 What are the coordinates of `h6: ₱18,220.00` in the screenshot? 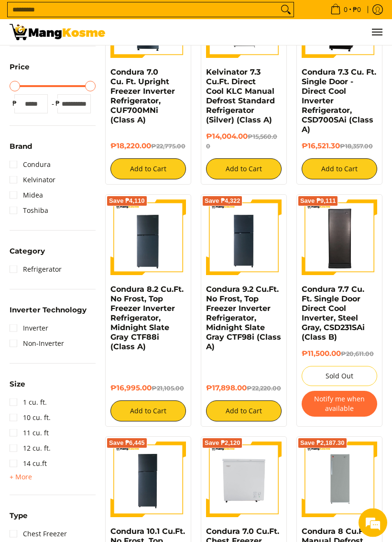 It's located at (148, 147).